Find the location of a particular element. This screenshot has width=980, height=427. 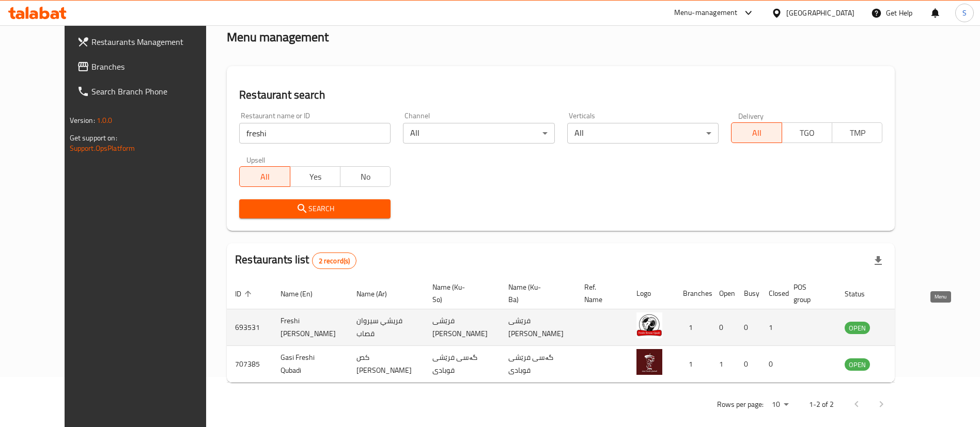

span: 1.0.0 is located at coordinates (104, 121).